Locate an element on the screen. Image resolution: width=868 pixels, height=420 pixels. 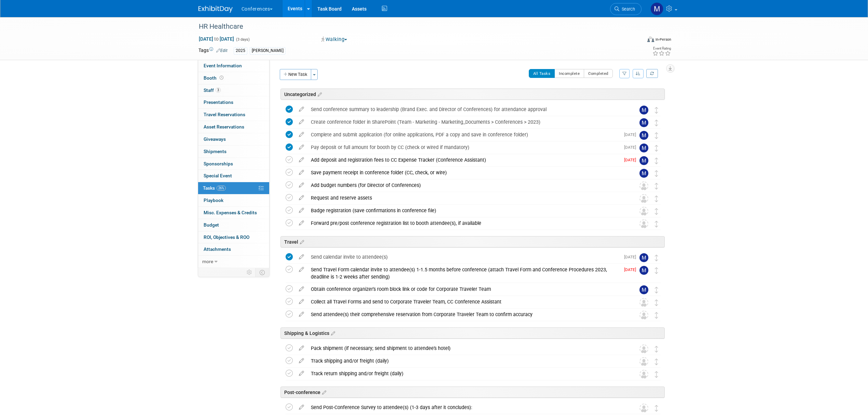
div: Create conference folder in SharePoint (Team - Marketing - Marketing_Documents > Conferences > 2023) is located at coordinates (466, 122).